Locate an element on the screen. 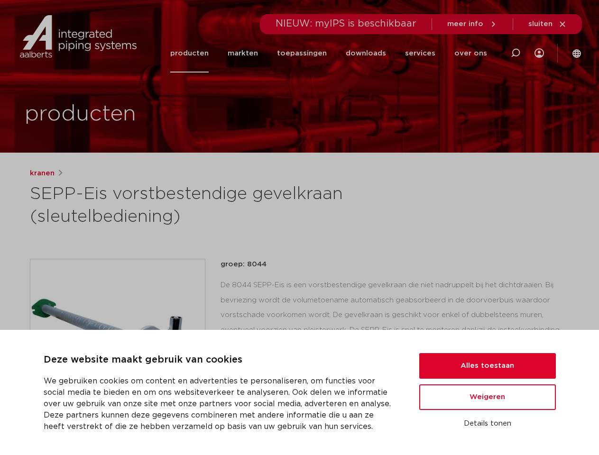  p: groep: 8044 is located at coordinates (395, 265).